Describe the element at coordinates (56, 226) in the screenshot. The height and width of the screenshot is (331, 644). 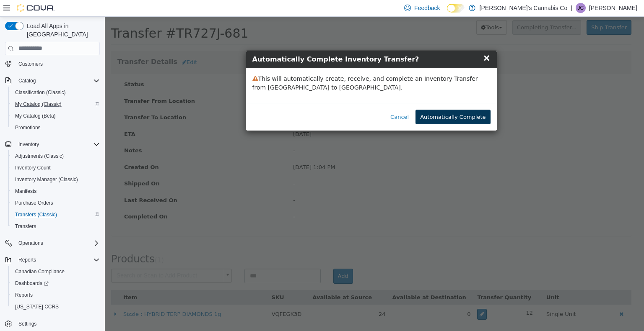
I see `button: Transfers` at that location.